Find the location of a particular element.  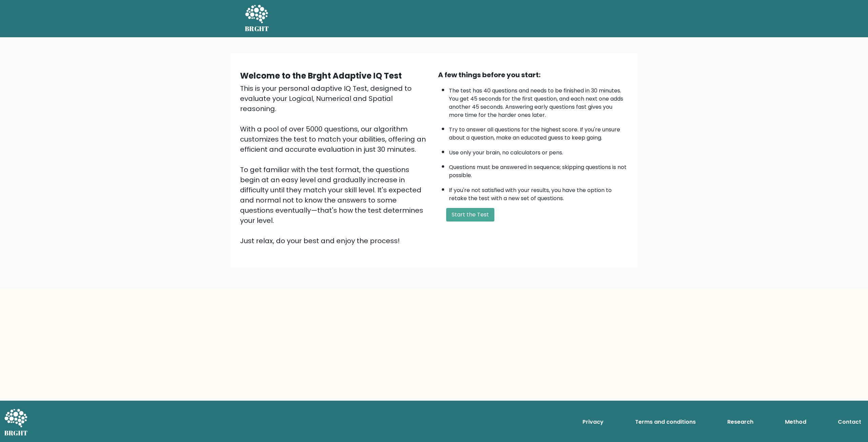

a: Research is located at coordinates (740, 422).